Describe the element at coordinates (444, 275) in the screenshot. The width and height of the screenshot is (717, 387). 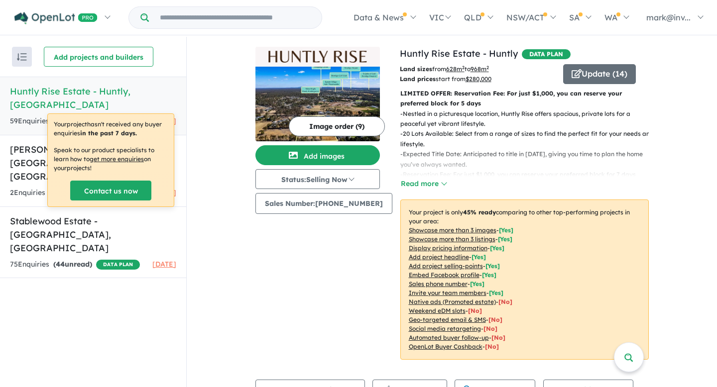
I see `u: Embed Facebook profile` at that location.